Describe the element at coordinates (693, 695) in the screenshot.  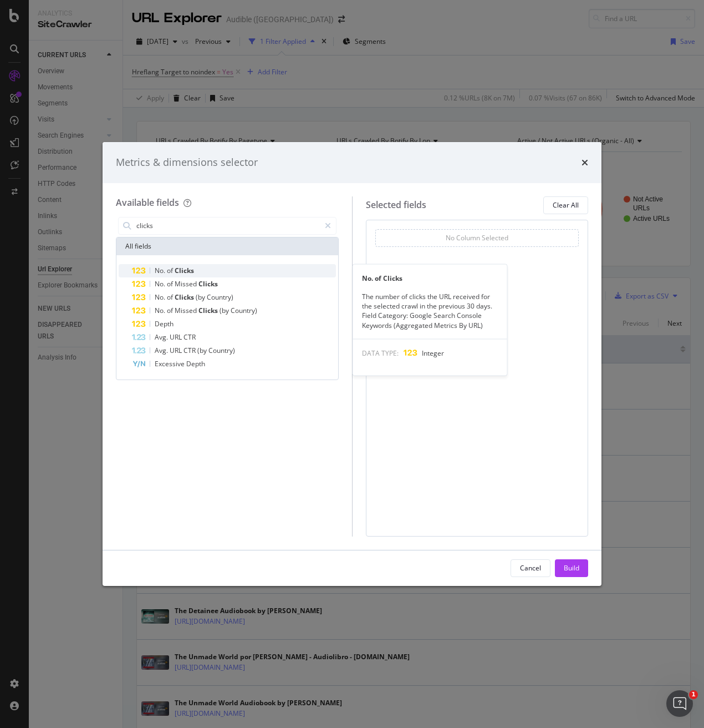
I see `span: 1` at that location.